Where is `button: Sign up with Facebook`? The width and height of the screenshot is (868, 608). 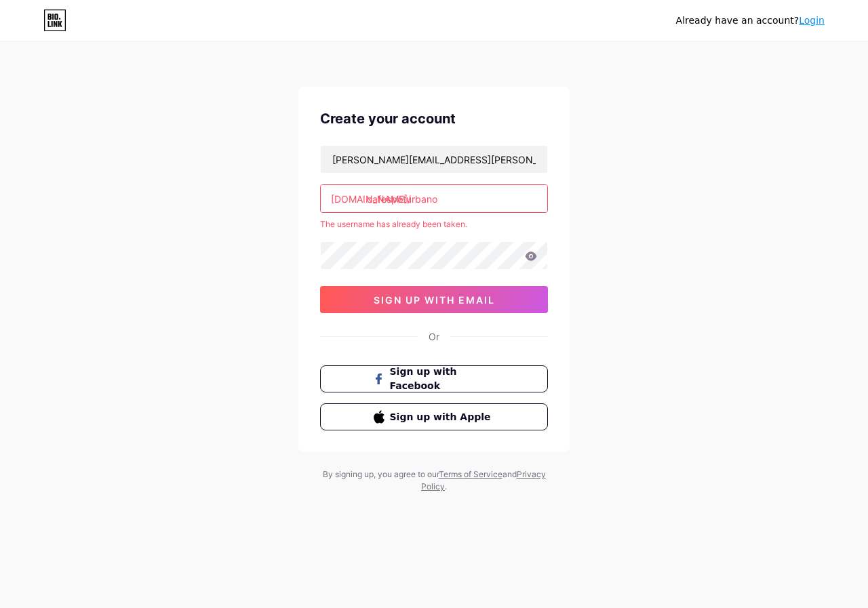 button: Sign up with Facebook is located at coordinates (434, 379).